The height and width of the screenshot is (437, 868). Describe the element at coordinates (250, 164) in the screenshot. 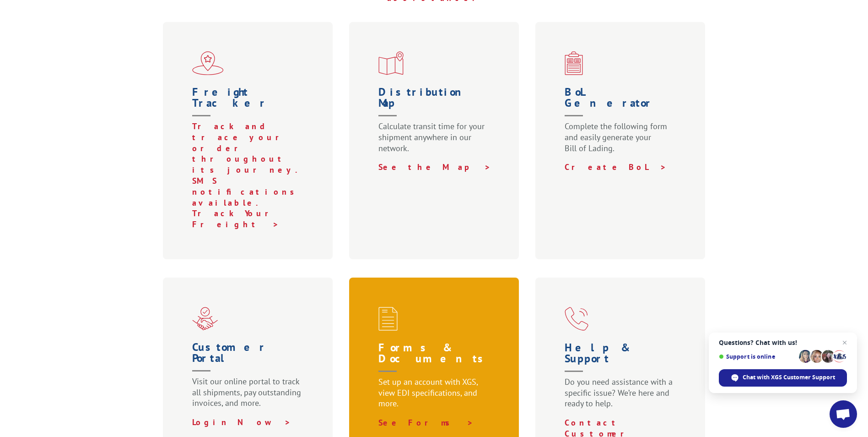

I see `p: Track and trace your order throughout its journey. SMS notifications available.` at that location.